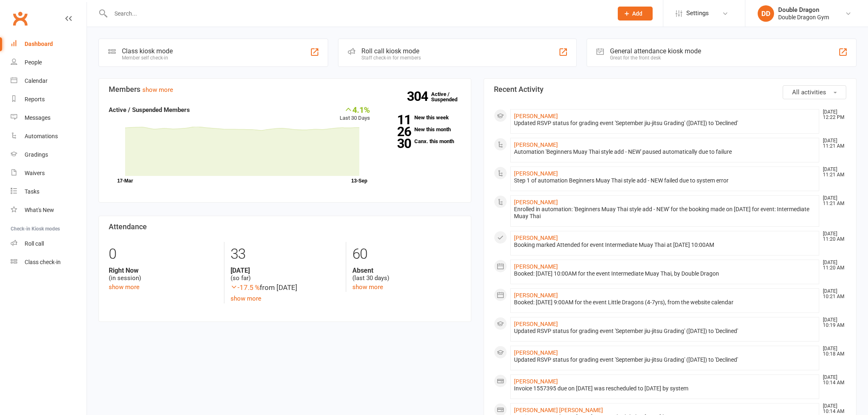 The width and height of the screenshot is (868, 415). Describe the element at coordinates (36, 81) in the screenshot. I see `div: Calendar` at that location.